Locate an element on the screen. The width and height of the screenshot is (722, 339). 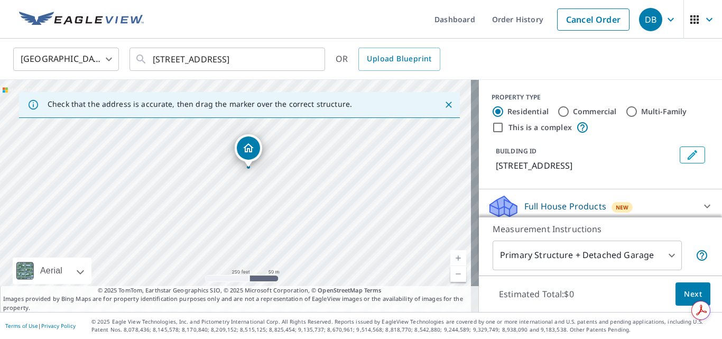
label: Commercial is located at coordinates (595, 112).